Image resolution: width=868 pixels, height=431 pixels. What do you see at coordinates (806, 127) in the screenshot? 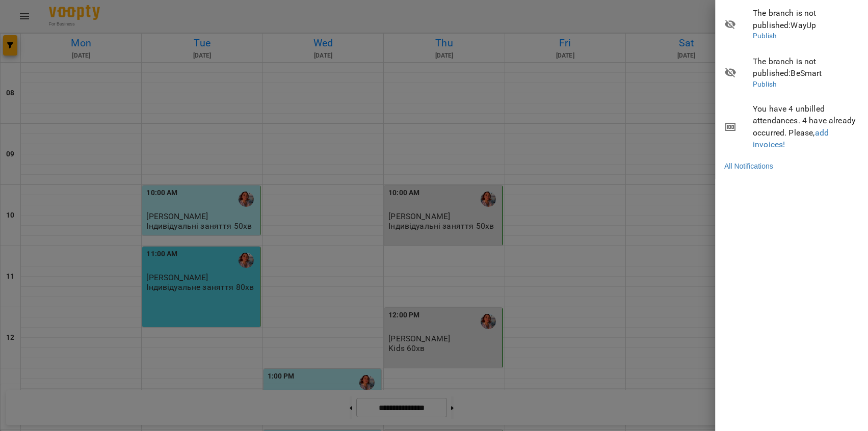
I see `span: You have 4 unbilled attendances. 4 have already occurred. Please,` at bounding box center [806, 127].